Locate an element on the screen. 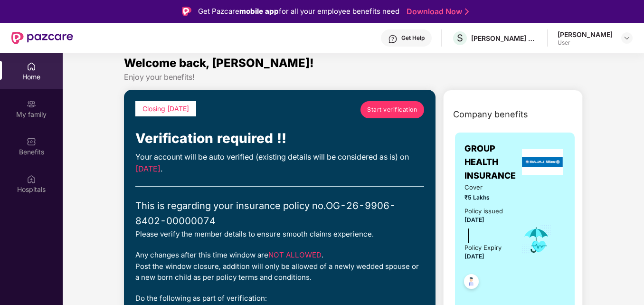  span: Company benefits is located at coordinates (491, 114).